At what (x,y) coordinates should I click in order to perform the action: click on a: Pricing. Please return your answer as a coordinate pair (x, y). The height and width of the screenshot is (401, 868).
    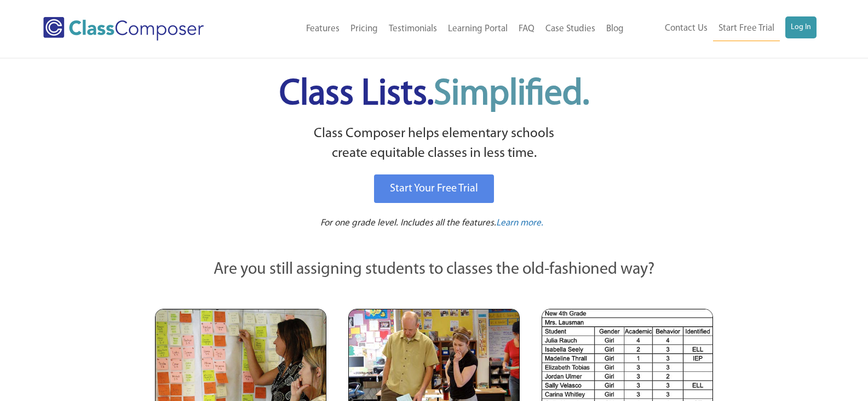
    Looking at the image, I should click on (364, 29).